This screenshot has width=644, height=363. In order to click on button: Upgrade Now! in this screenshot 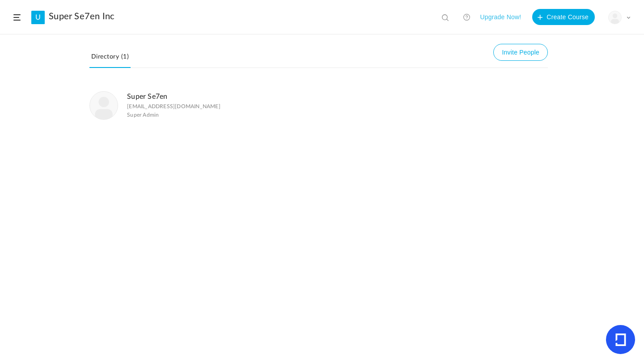, I will do `click(501, 17)`.